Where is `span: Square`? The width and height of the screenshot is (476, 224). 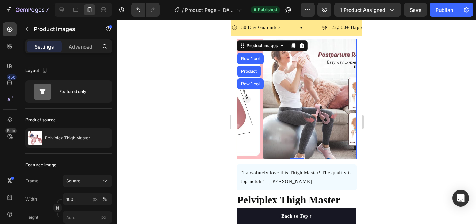 span: Square is located at coordinates (73, 181).